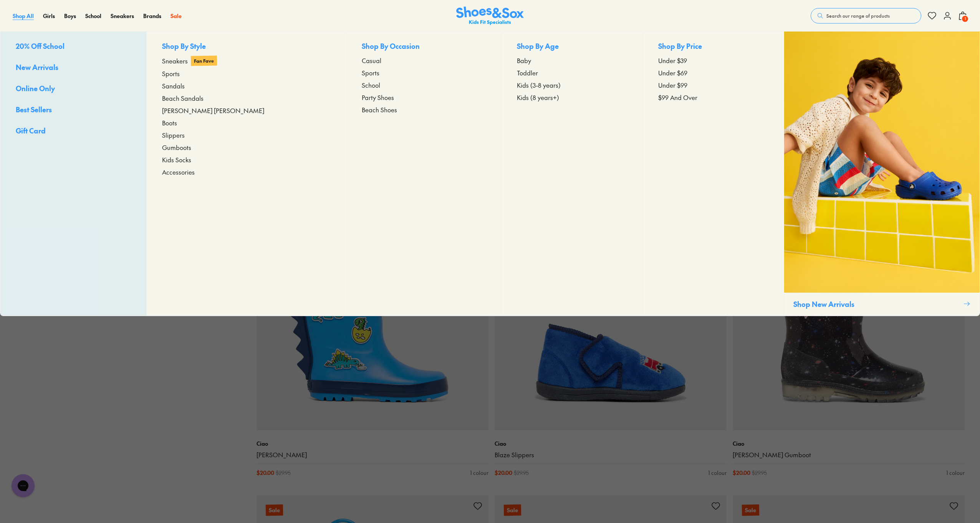  Describe the element at coordinates (965, 19) in the screenshot. I see `span: 1` at that location.